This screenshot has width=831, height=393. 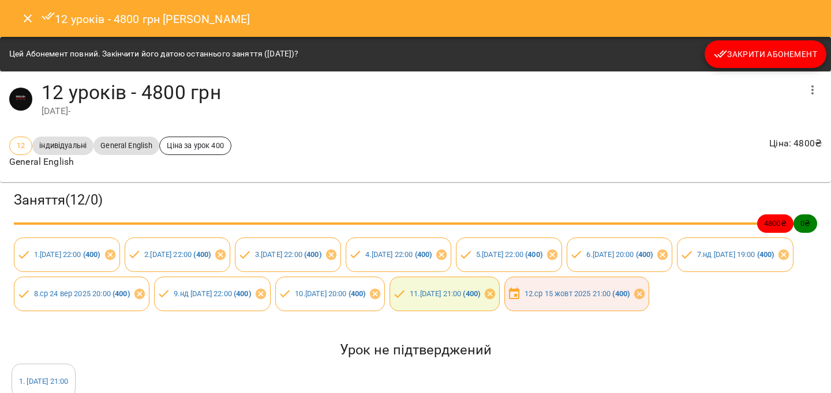 What do you see at coordinates (82, 294) in the screenshot?
I see `a: 8.ср 24 вер 2025 20:00 (400)` at bounding box center [82, 294].